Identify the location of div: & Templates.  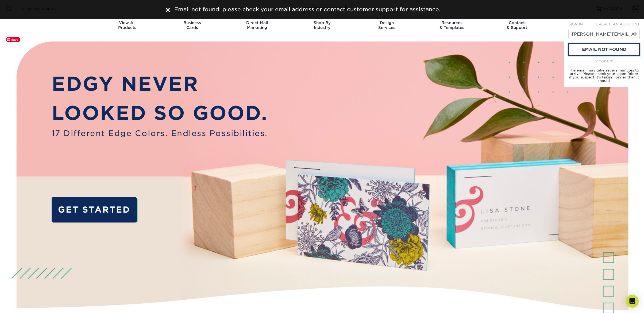
(452, 25).